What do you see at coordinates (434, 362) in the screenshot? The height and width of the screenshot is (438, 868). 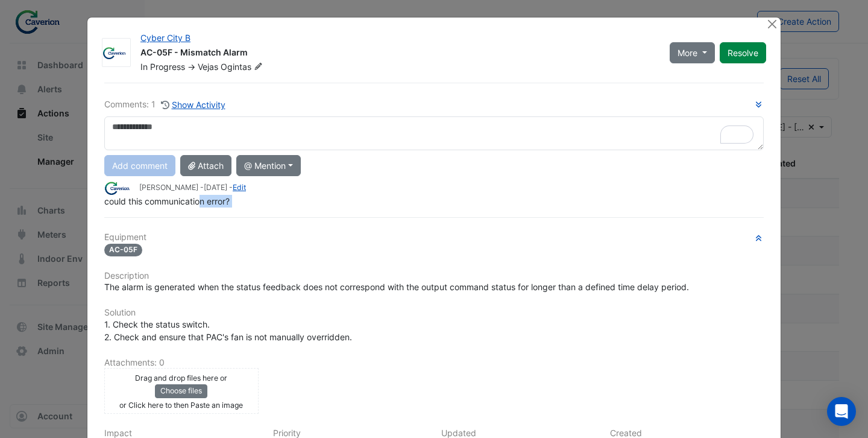 I see `h6: Attachments: 0` at bounding box center [434, 362].